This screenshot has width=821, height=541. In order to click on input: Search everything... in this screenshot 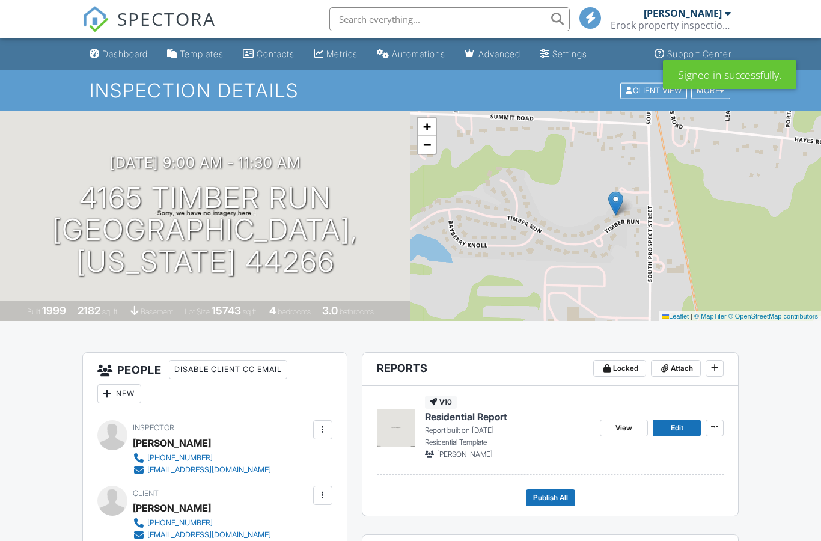, I will do `click(450, 19)`.